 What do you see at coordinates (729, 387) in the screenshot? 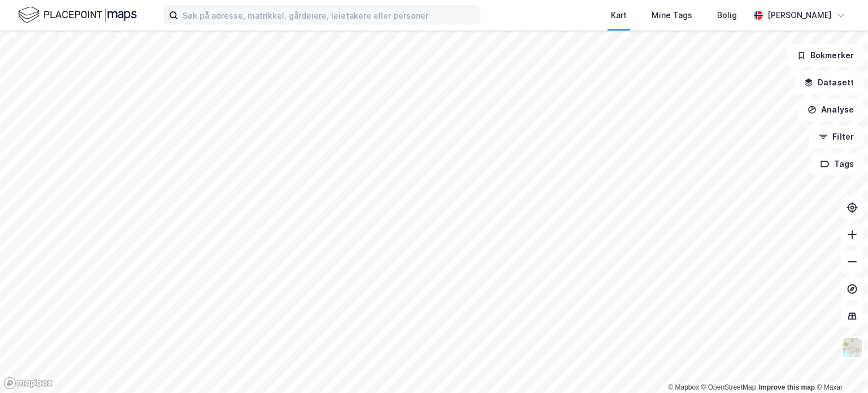
I see `a: OpenStreetMap` at bounding box center [729, 387].